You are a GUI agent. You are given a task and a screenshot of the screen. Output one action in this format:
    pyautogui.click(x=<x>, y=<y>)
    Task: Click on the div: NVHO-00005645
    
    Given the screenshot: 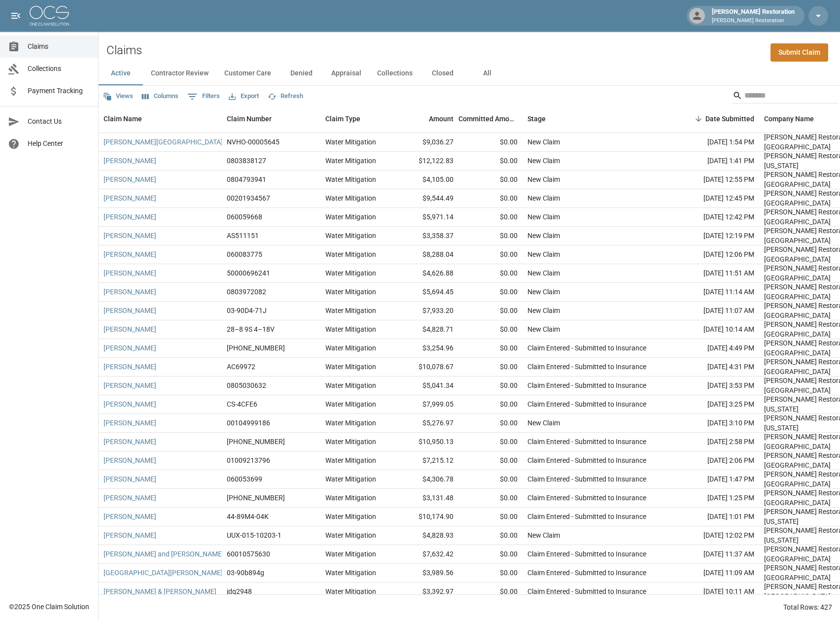 What is the action you would take?
    pyautogui.click(x=253, y=142)
    